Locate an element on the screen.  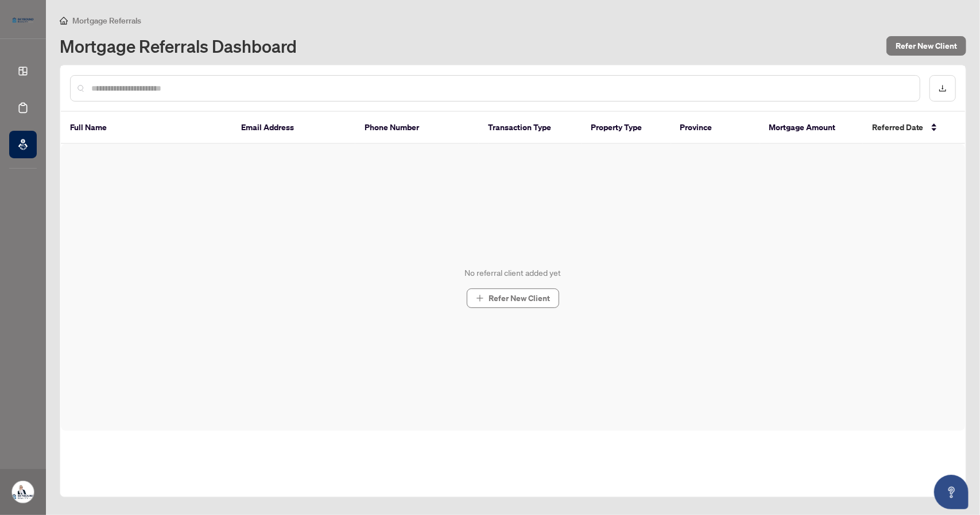
span: home is located at coordinates (64, 21).